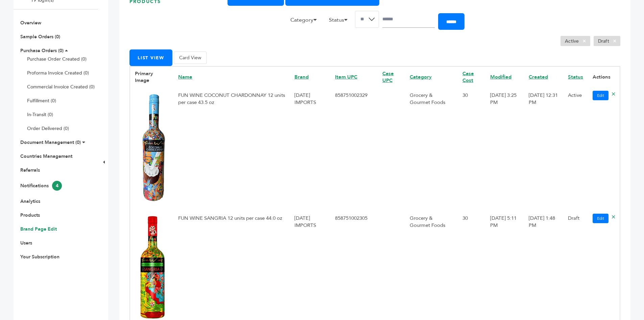  What do you see at coordinates (30, 23) in the screenshot?
I see `a: Overview` at bounding box center [30, 23].